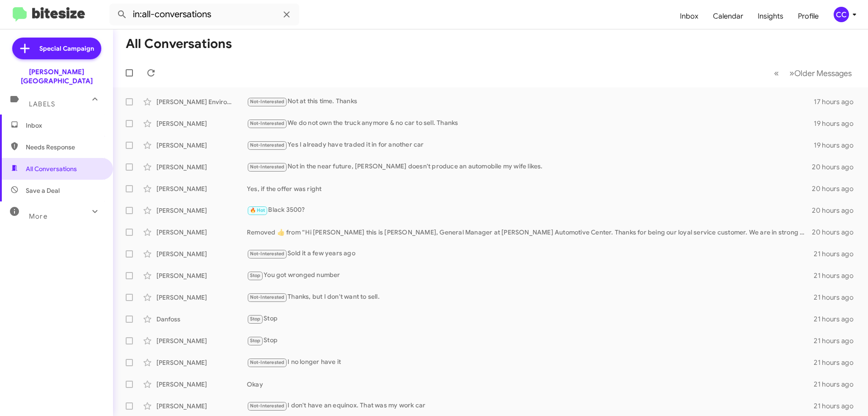 This screenshot has height=416, width=868. What do you see at coordinates (841, 15) in the screenshot?
I see `div: CC` at bounding box center [841, 15].